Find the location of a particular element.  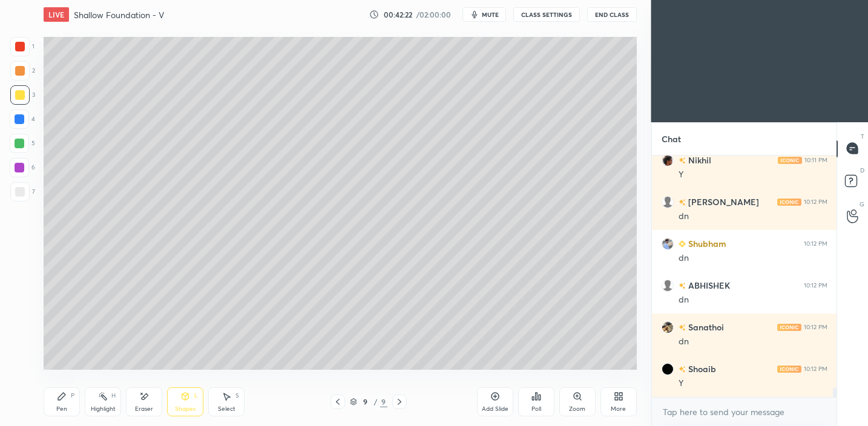

div: Highlight is located at coordinates (103, 409).